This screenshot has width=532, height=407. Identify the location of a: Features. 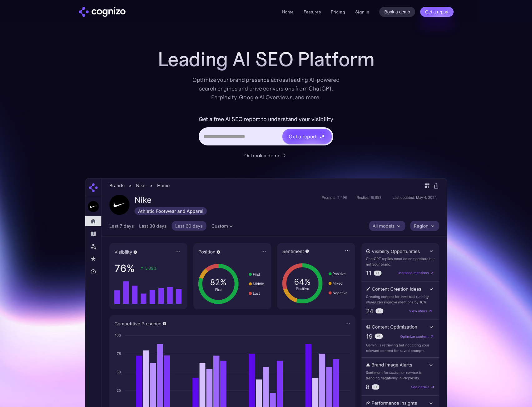
(312, 12).